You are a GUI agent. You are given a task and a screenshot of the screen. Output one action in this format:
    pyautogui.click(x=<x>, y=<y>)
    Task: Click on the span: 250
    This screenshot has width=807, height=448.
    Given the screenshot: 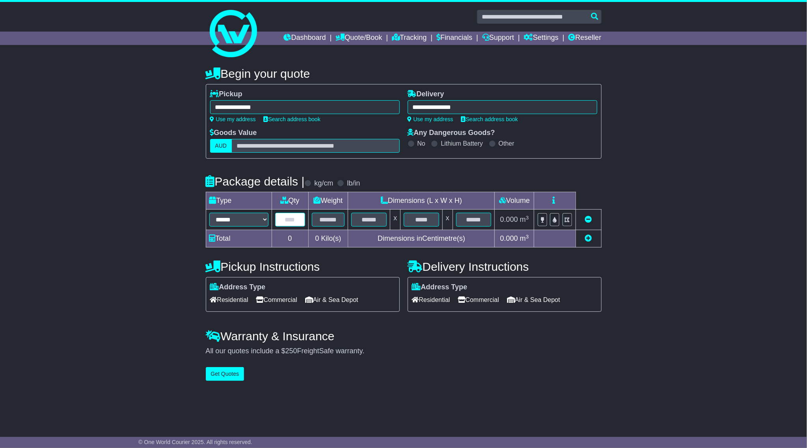 What is the action you would take?
    pyautogui.click(x=291, y=351)
    